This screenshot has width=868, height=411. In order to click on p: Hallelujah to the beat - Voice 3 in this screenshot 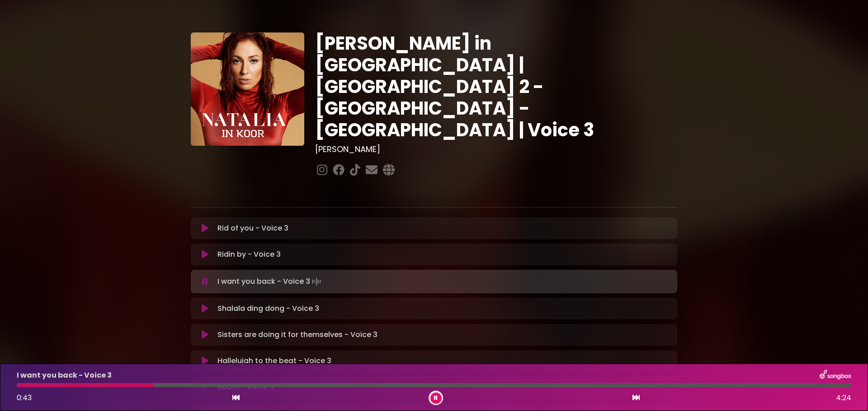, I will do `click(274, 361)`.